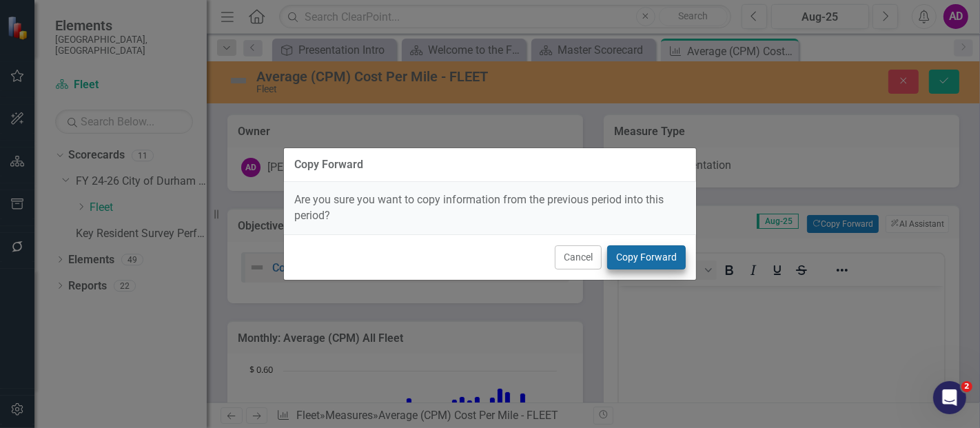 Image resolution: width=980 pixels, height=428 pixels. I want to click on div: Copy Forward, so click(329, 164).